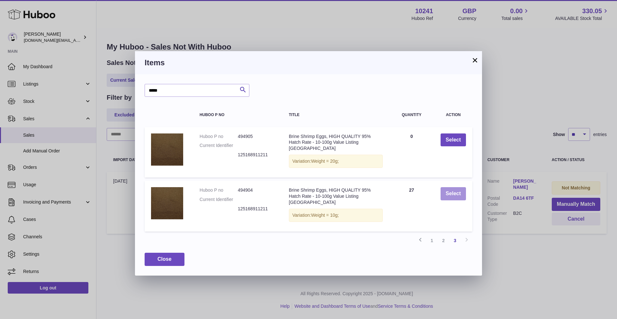 The width and height of the screenshot is (617, 319). What do you see at coordinates (453, 115) in the screenshot?
I see `th: Action` at bounding box center [453, 115].